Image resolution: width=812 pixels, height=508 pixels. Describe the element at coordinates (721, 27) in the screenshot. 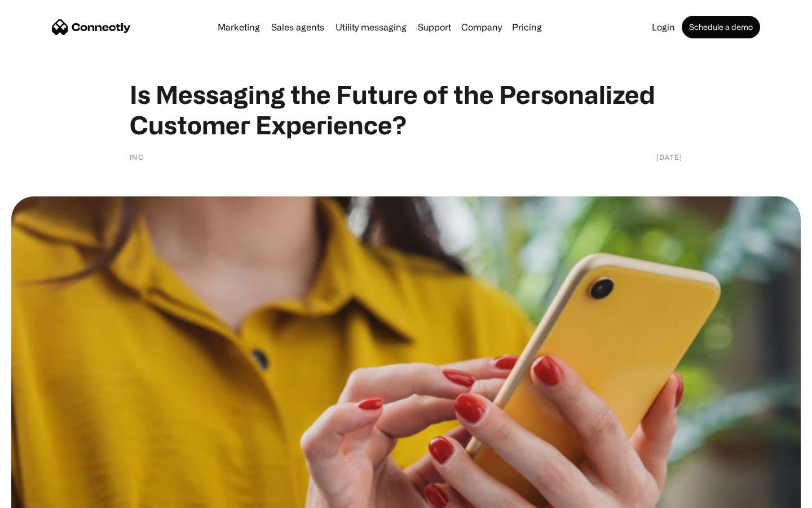

I see `a: Schedule a demo` at that location.